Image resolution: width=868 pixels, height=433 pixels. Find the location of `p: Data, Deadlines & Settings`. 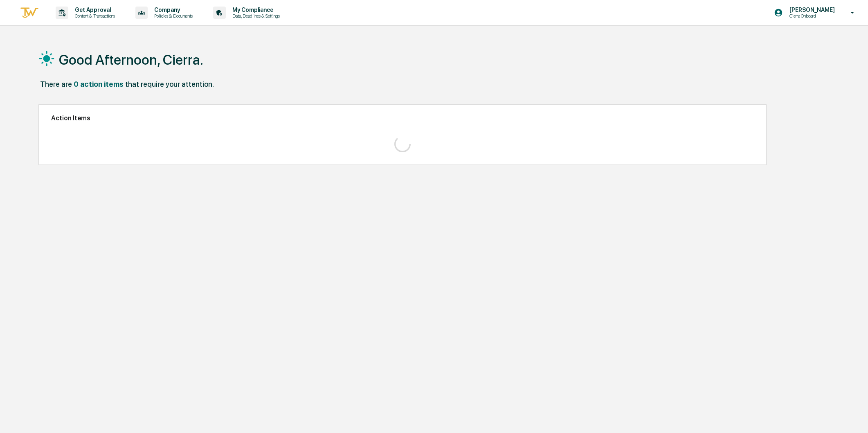

p: Data, Deadlines & Settings is located at coordinates (255, 16).